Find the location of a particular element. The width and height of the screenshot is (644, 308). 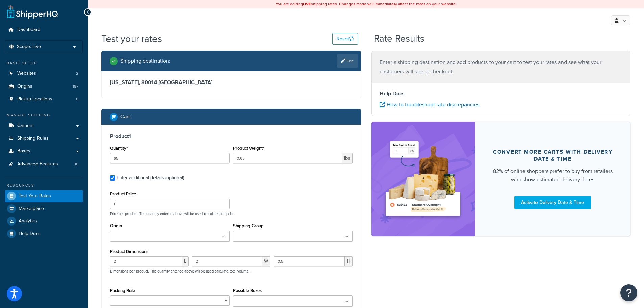

label: Product Dimensions is located at coordinates (129, 252).